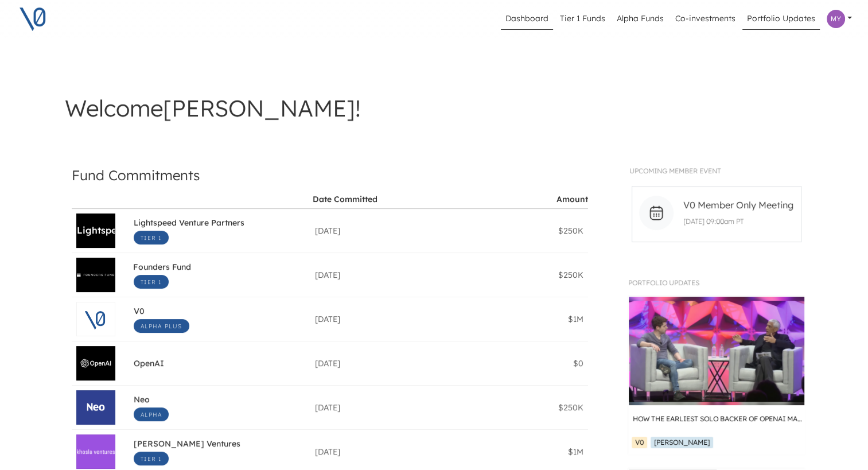 Image resolution: width=868 pixels, height=470 pixels. I want to click on div: Date Committed, so click(345, 199).